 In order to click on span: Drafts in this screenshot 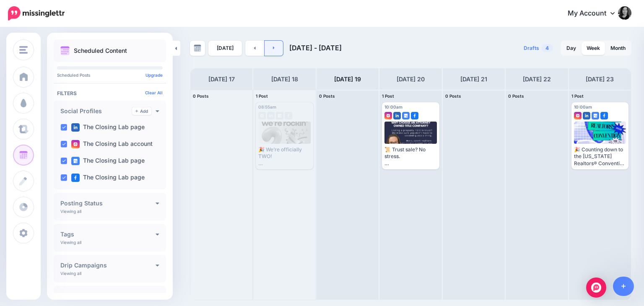, I will do `click(531, 48)`.